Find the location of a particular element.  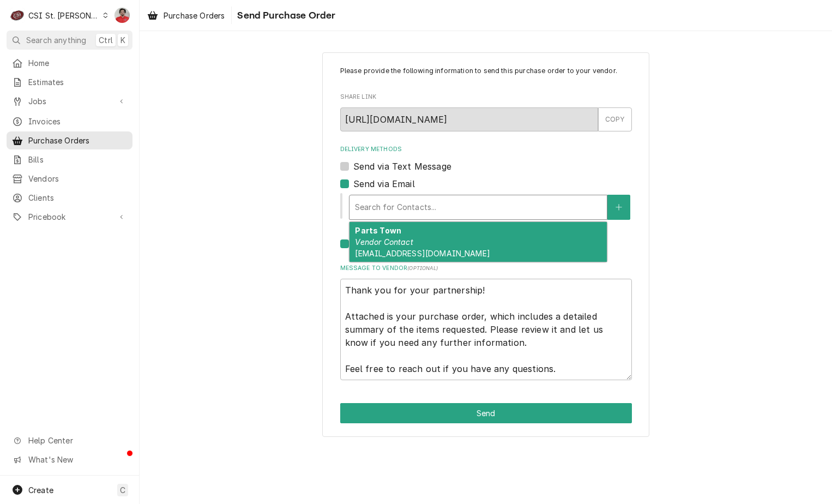

div: Delivery Methods is located at coordinates (486, 198).